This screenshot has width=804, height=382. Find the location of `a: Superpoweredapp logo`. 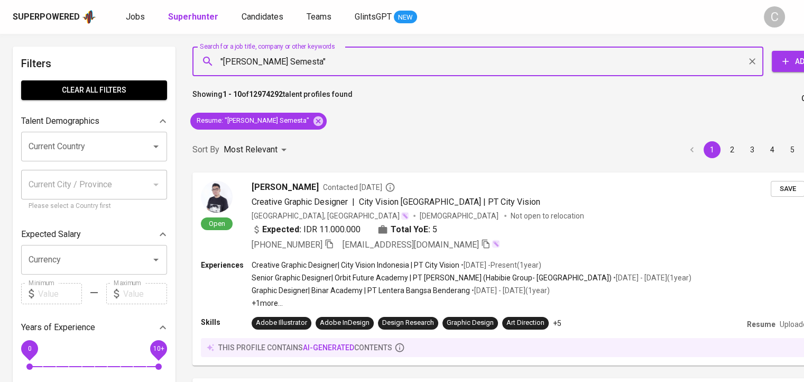

a: Superpoweredapp logo is located at coordinates (54, 17).